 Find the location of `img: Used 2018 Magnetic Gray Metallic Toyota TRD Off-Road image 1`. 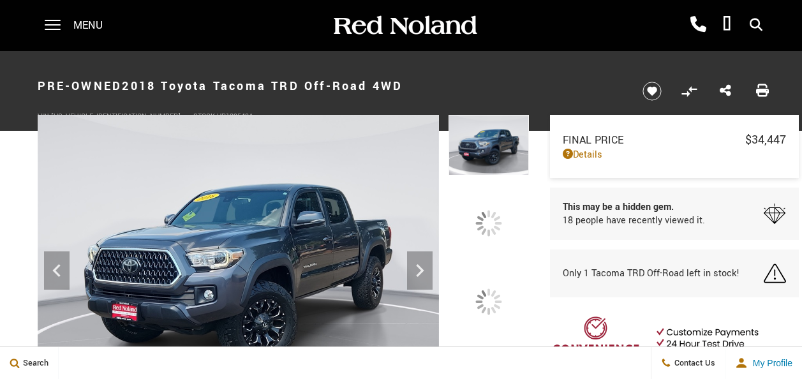

img: Used 2018 Magnetic Gray Metallic Toyota TRD Off-Road image 1 is located at coordinates (489, 145).